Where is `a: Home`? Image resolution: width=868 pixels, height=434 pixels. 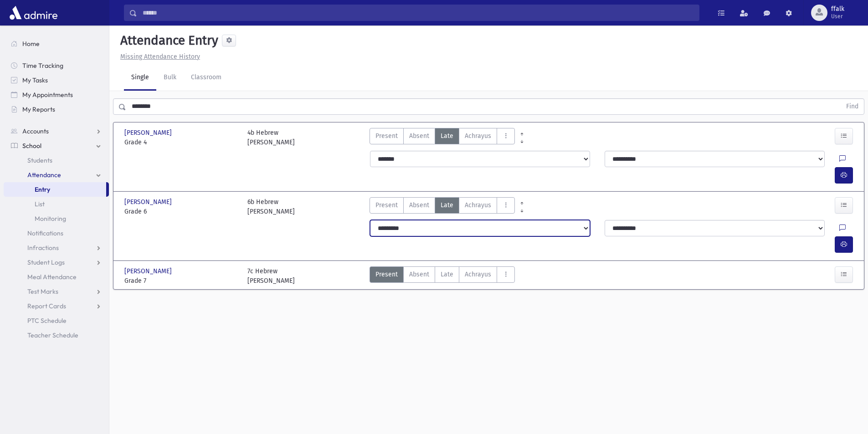
a: Home is located at coordinates (56, 44).